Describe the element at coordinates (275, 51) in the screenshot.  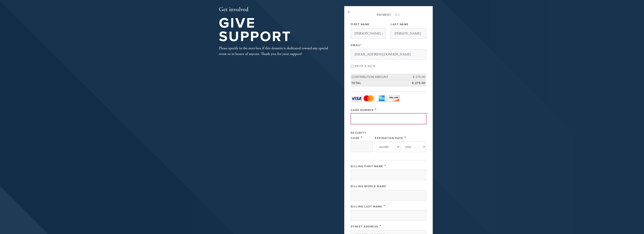
I see `div: Please specify in the note box if this donatin is dedicated toward any special event or in honor ...` at that location.